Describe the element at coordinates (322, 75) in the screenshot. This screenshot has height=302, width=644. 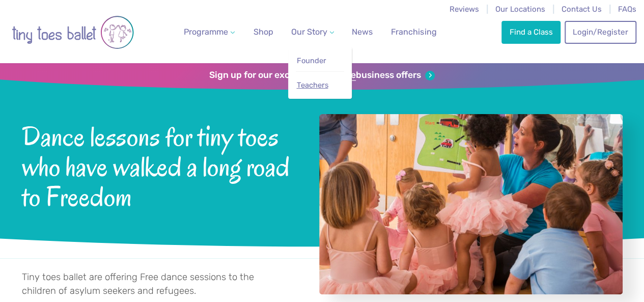
I see `a: Sign up for our exclusivefranchisebusiness offers` at that location.